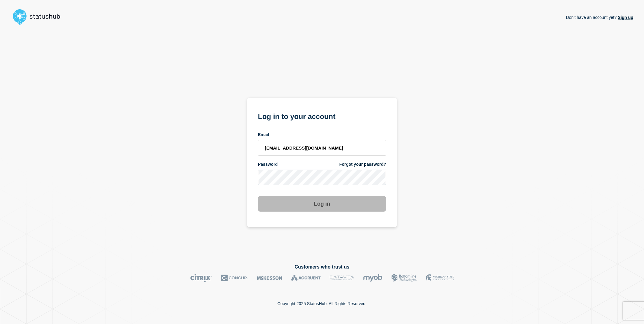 Image resolution: width=644 pixels, height=324 pixels. Describe the element at coordinates (306, 278) in the screenshot. I see `img: Accruent logo` at that location.